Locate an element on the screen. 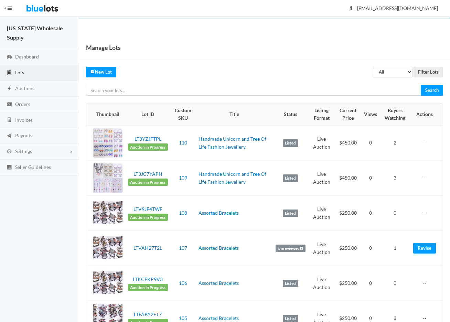 This screenshot has width=450, height=322. input: Search is located at coordinates (431, 90).